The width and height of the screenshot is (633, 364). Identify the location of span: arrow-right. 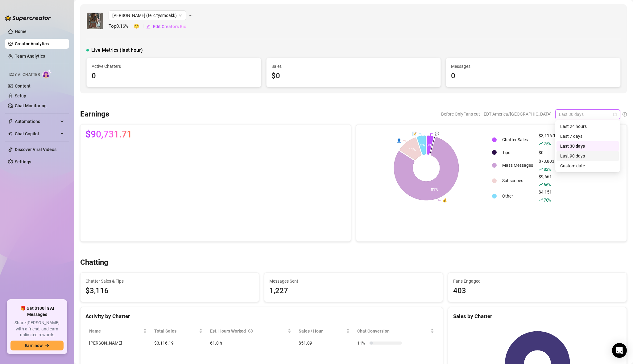
(47, 346).